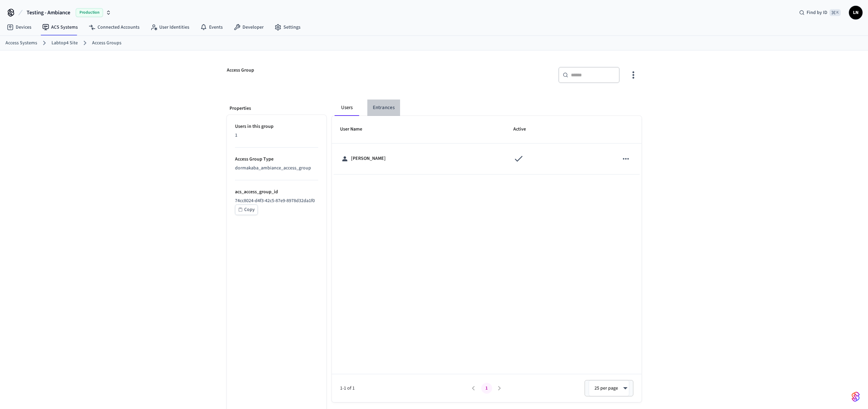 This screenshot has height=409, width=868. What do you see at coordinates (276, 126) in the screenshot?
I see `p: Users in this group` at bounding box center [276, 126].